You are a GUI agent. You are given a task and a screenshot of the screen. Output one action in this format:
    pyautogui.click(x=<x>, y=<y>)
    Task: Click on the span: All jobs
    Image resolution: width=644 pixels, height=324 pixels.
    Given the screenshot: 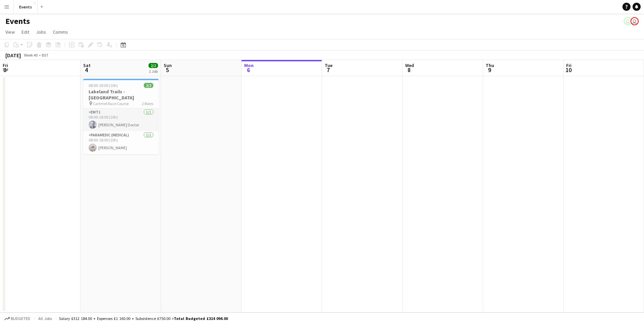 What is the action you would take?
    pyautogui.click(x=45, y=318)
    